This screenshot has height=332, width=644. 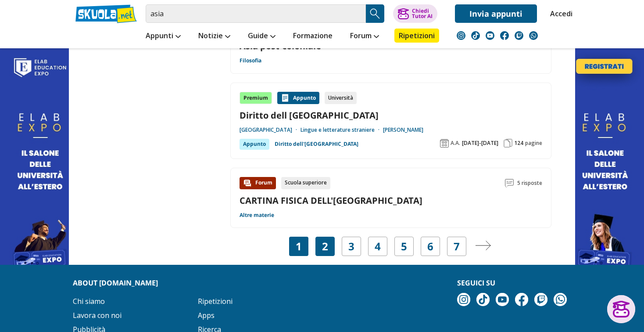 What do you see at coordinates (415, 14) in the screenshot?
I see `button: ChiediTutor AI` at bounding box center [415, 14].